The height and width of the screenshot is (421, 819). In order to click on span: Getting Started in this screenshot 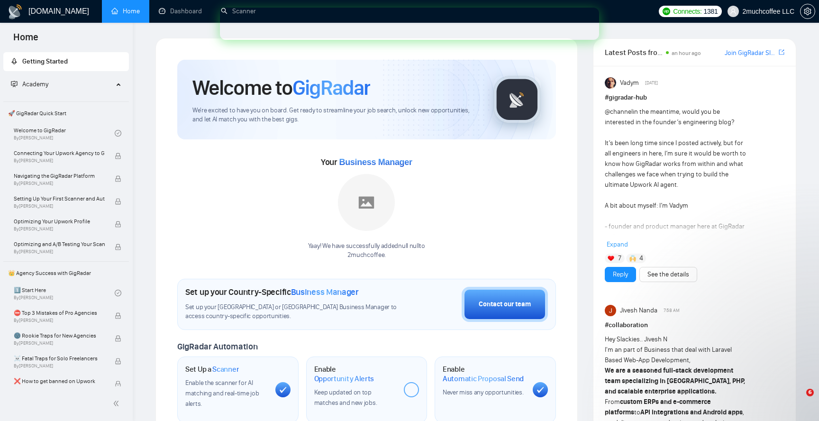, I will do `click(45, 61)`.